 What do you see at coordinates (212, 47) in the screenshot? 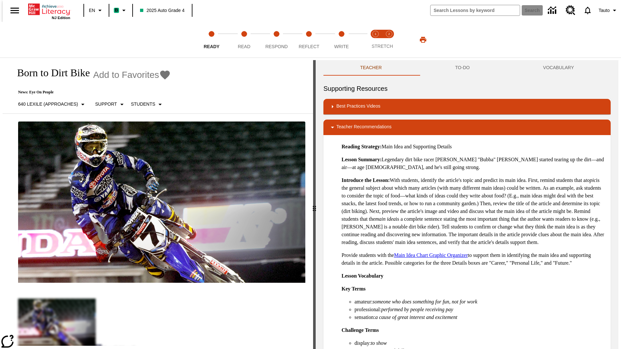
I see `span: Ready` at bounding box center [212, 47].